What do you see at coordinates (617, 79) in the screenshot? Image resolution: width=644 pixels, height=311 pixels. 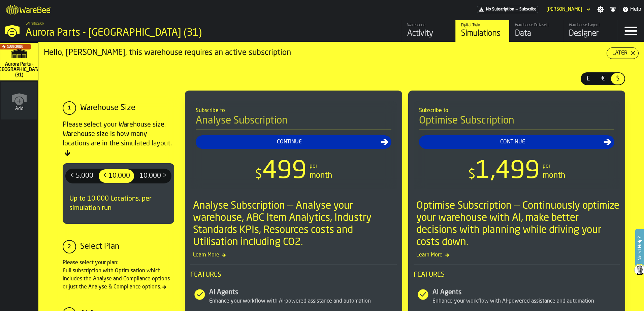 I see `label: button-switch-multi-$` at bounding box center [617, 79].